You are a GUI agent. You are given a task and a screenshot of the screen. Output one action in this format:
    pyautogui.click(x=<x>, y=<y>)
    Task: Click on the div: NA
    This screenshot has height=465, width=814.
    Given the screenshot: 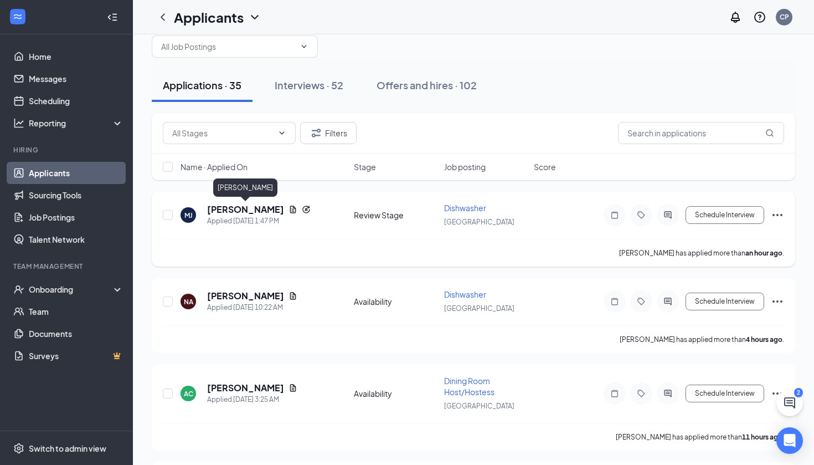 What is the action you would take?
    pyautogui.click(x=188, y=301)
    